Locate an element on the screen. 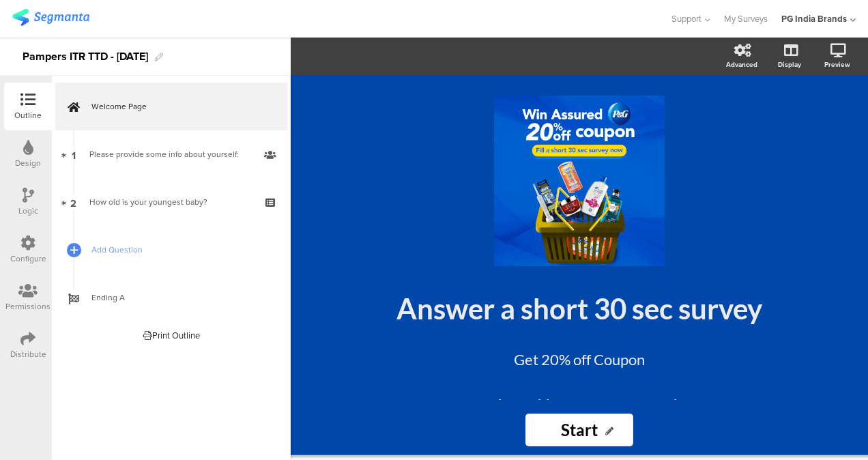  span: 1 is located at coordinates (74, 154).